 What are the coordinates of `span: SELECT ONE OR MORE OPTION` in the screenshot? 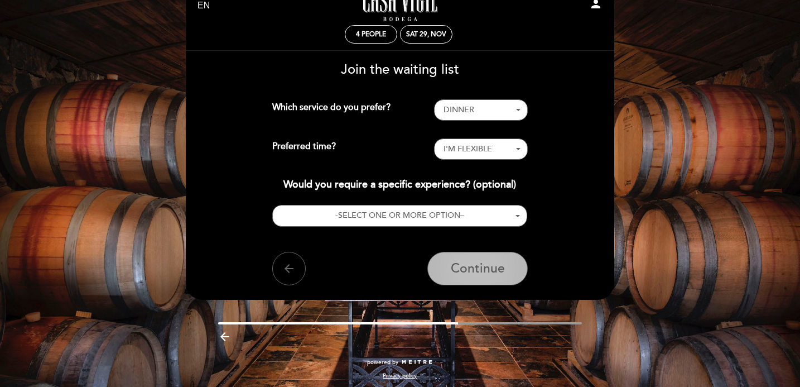 It's located at (399, 215).